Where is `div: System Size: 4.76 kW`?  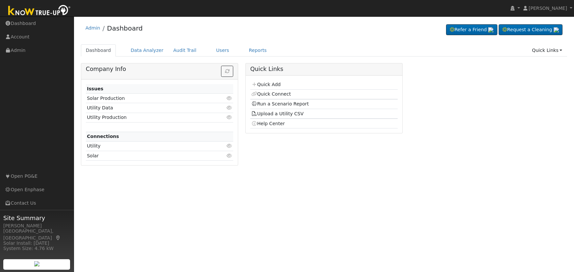 div: System Size: 4.76 kW is located at coordinates (37, 249).